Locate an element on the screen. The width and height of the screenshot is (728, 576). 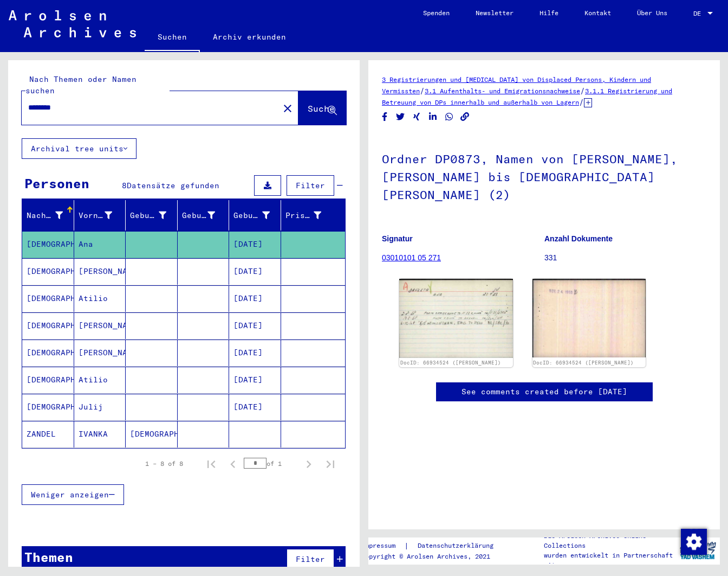
mat-header-cell: Vorname is located at coordinates (101, 215).